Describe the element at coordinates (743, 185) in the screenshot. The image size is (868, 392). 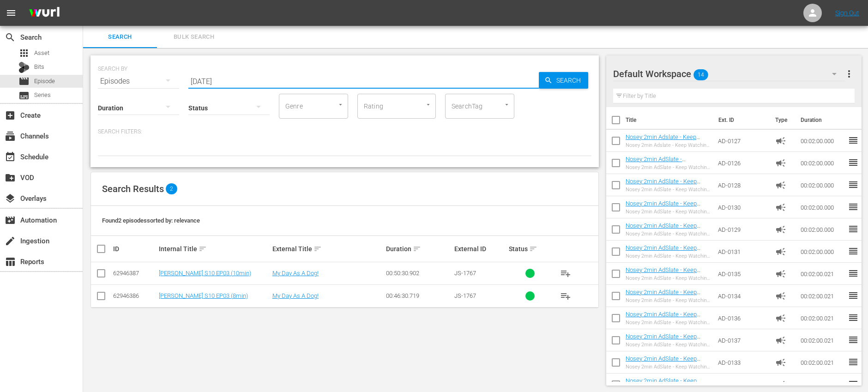
I see `td: AD-0128` at that location.